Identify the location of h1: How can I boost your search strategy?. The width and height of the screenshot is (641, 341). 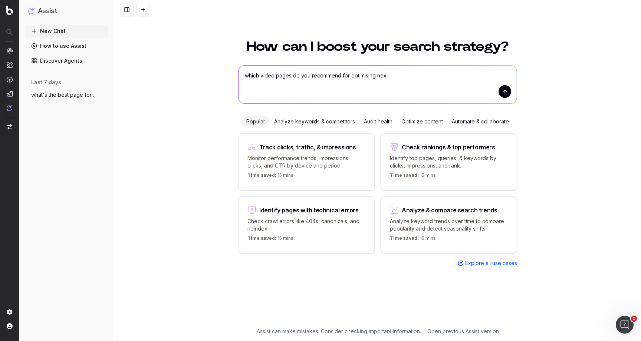
(378, 47).